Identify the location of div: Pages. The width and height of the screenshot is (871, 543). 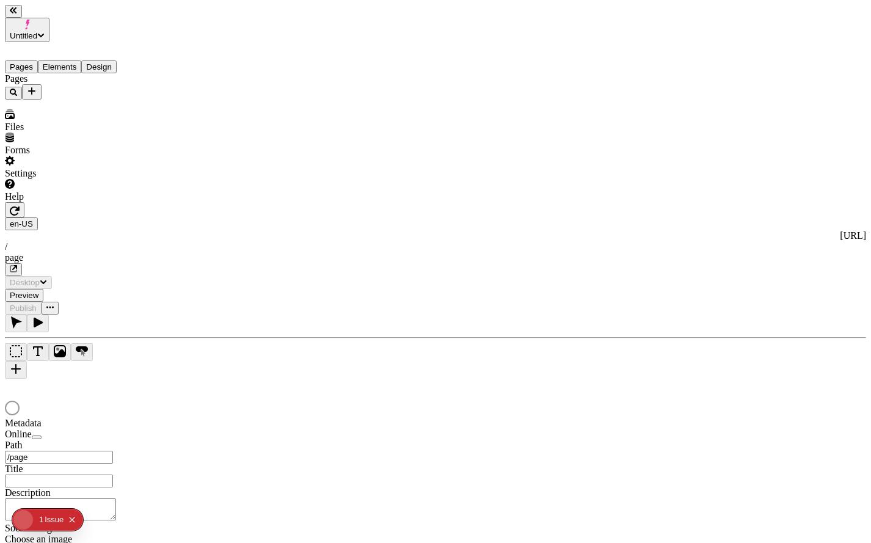
(78, 79).